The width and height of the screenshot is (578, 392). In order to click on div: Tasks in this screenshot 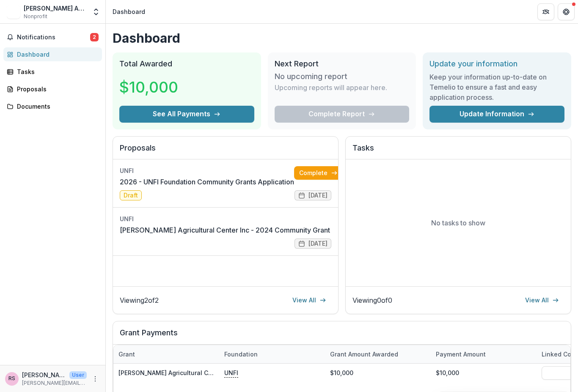, I will do `click(56, 71)`.